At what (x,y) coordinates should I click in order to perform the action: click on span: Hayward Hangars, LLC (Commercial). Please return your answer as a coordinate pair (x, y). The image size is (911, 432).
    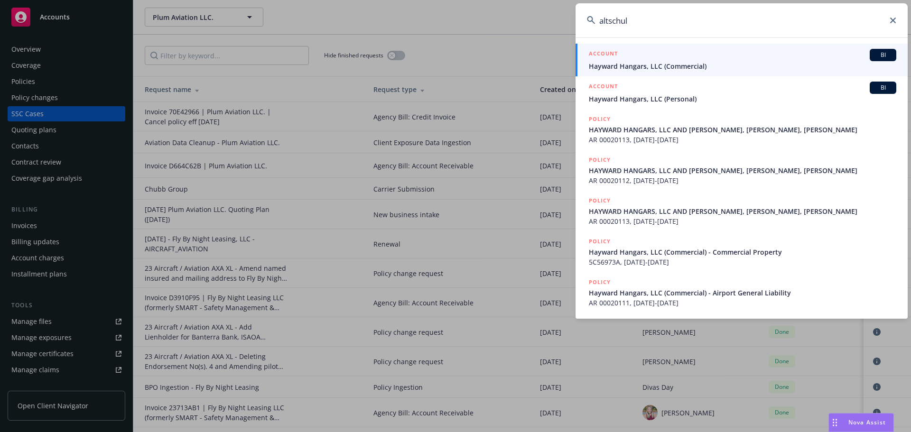
    Looking at the image, I should click on (742, 66).